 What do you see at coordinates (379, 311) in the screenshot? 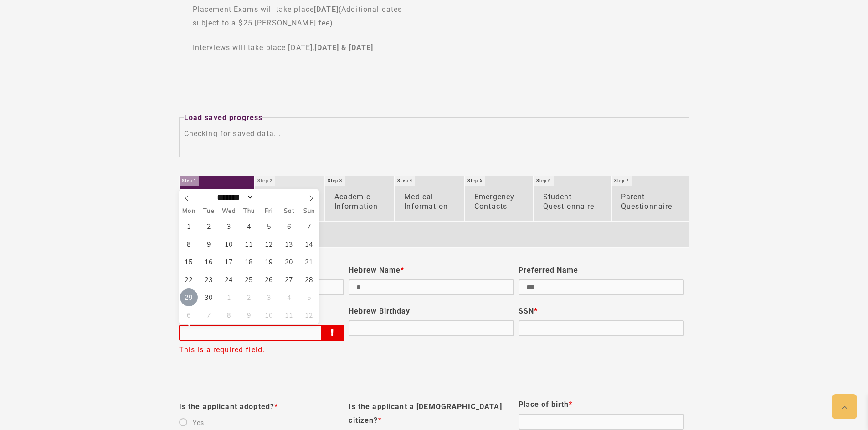
I see `label: Hebrew Birthday` at bounding box center [379, 311].